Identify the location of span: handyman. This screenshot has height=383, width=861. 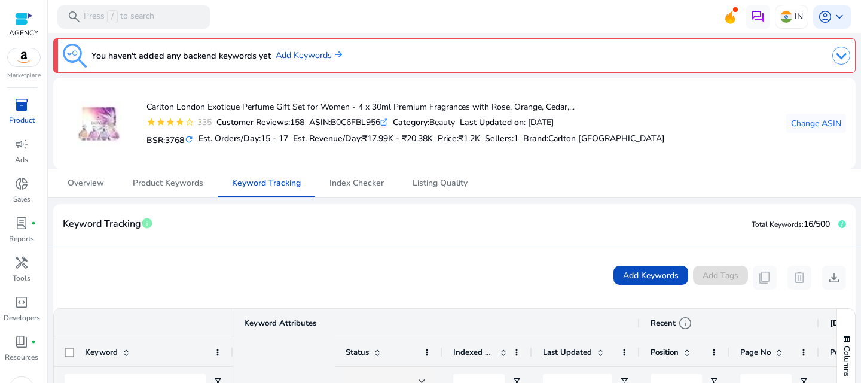
(22, 263).